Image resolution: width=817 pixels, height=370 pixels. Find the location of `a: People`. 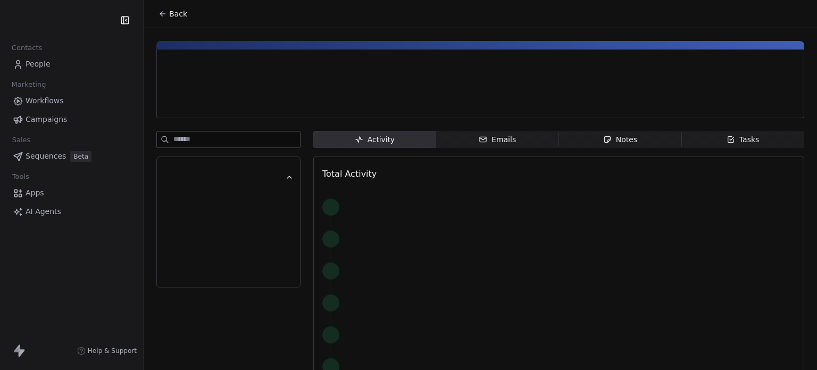

a: People is located at coordinates (71, 64).